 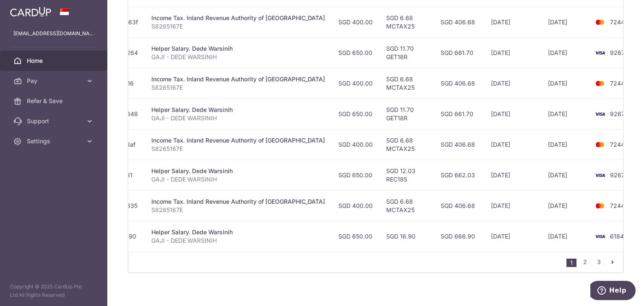 I want to click on nav: pager, so click(x=595, y=262).